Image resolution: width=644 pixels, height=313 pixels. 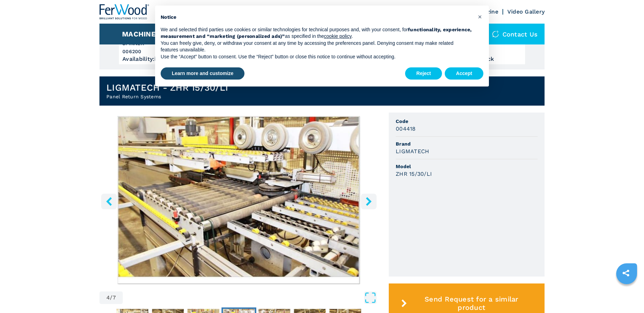 I want to click on img: Ferwood, so click(x=124, y=11).